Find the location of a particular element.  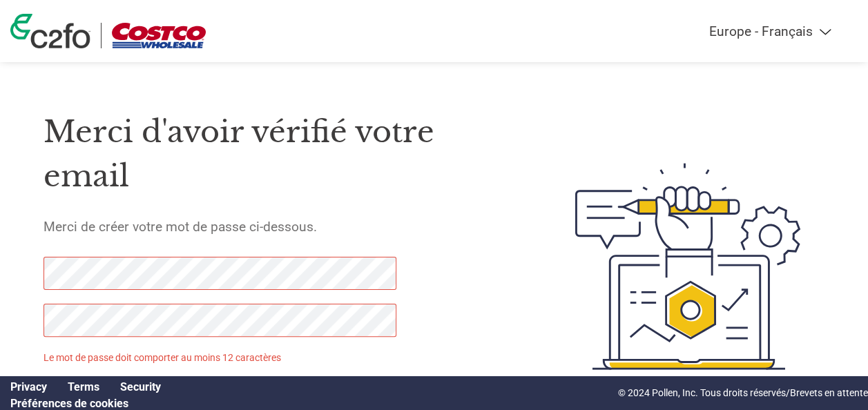

img: c2fo logo is located at coordinates (51, 31).